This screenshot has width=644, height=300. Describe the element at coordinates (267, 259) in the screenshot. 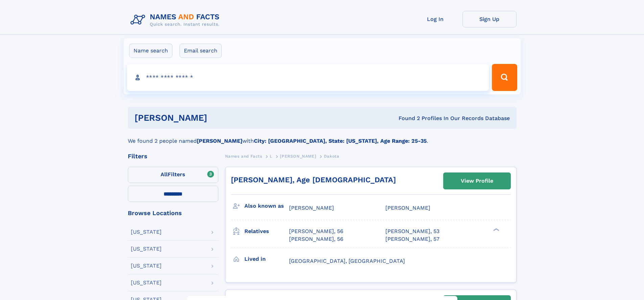

I see `h3: Lived in` at that location.